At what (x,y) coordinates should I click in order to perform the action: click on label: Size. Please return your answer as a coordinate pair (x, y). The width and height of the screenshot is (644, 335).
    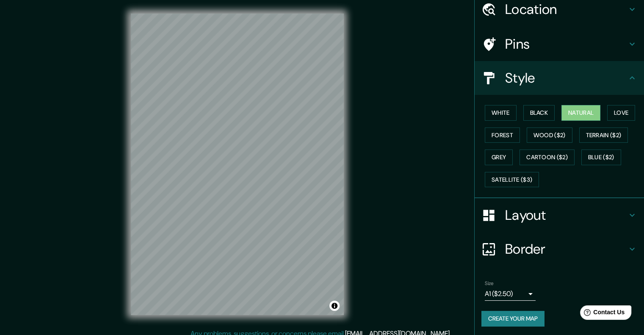
    Looking at the image, I should click on (489, 284).